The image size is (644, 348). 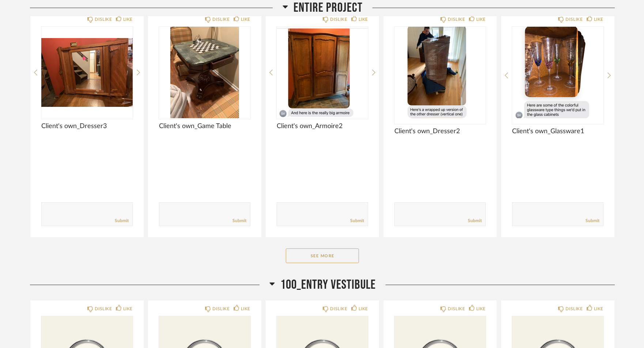 What do you see at coordinates (323, 126) in the screenshot?
I see `span: Client's own_Armoire2` at bounding box center [323, 126].